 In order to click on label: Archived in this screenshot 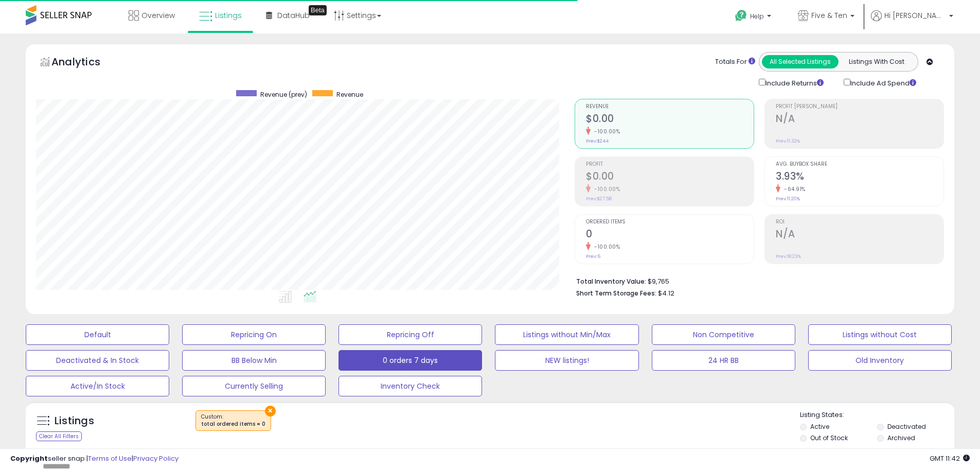, I will do `click(901, 438)`.